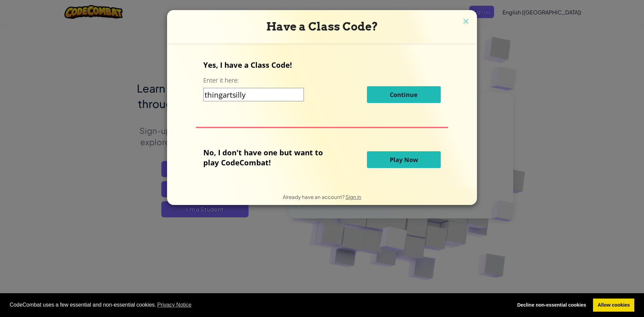 Image resolution: width=644 pixels, height=317 pixels. Describe the element at coordinates (353, 197) in the screenshot. I see `a: Sign in` at that location.